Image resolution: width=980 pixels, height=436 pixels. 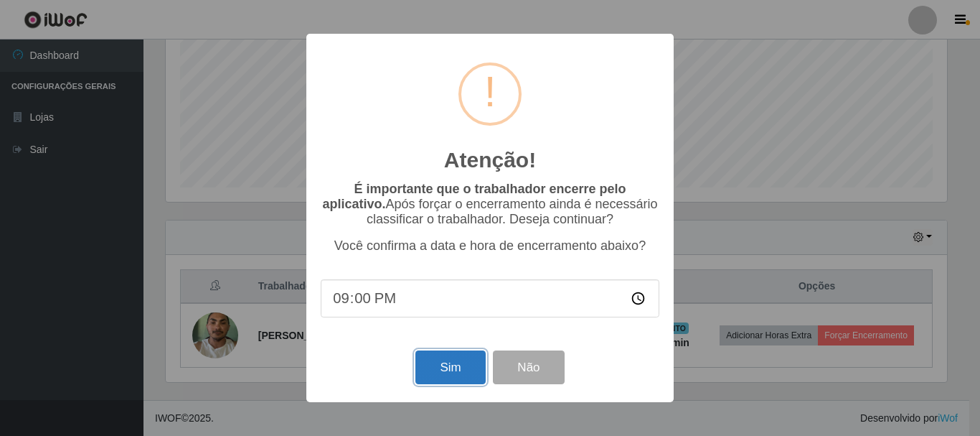 I want to click on button: Sim, so click(x=450, y=367).